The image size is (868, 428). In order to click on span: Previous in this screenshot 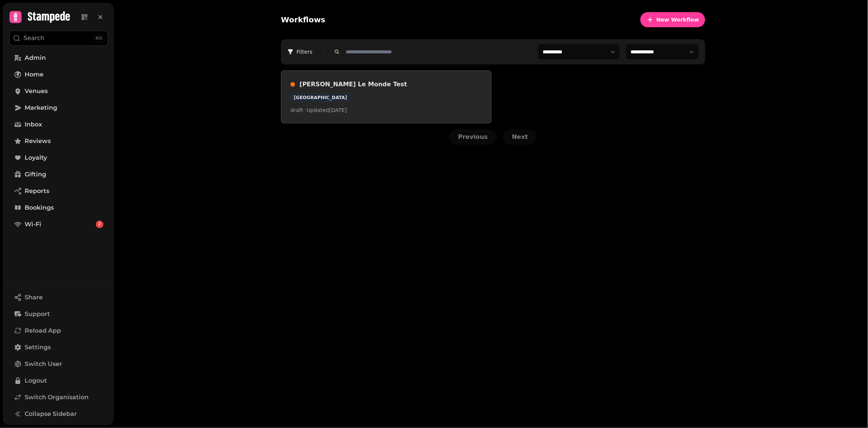, I will do `click(473, 137)`.